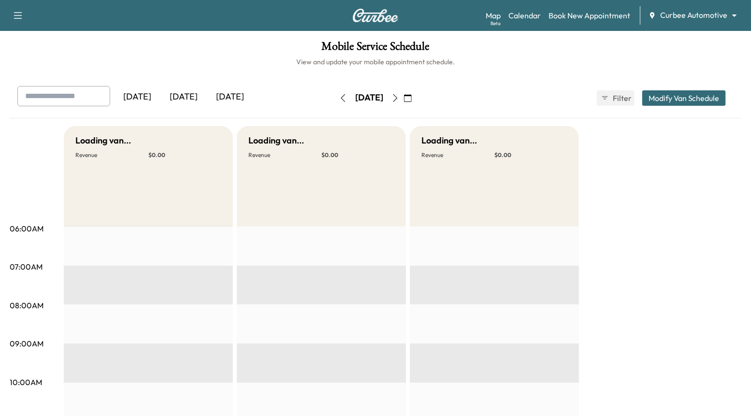  I want to click on button: Modify Van Schedule, so click(683, 98).